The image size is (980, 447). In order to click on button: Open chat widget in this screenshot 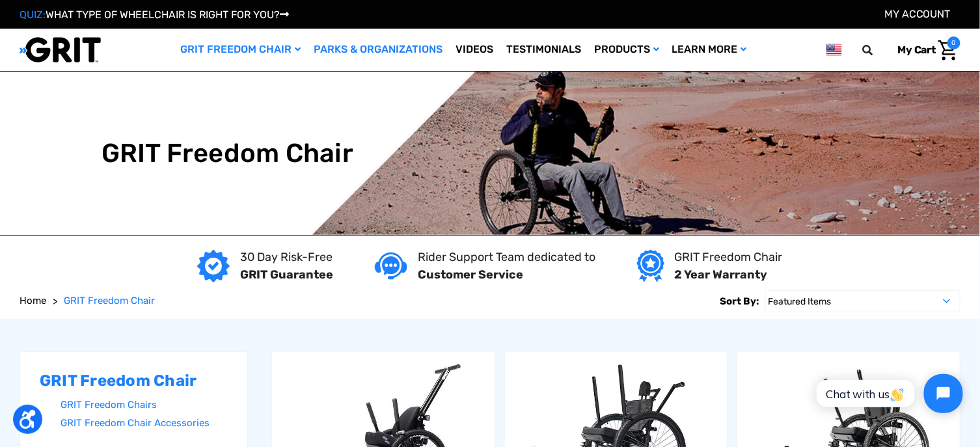, I will do `click(141, 30)`.